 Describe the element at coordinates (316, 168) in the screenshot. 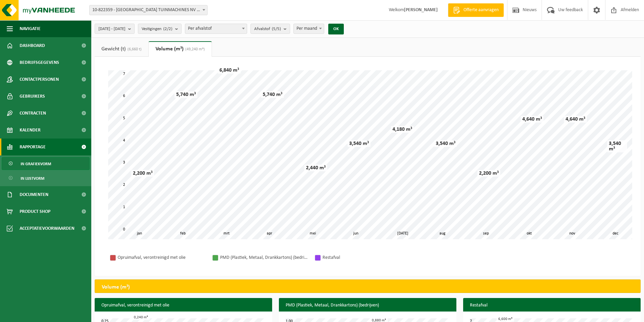

I see `div: 2,440 m³` at that location.